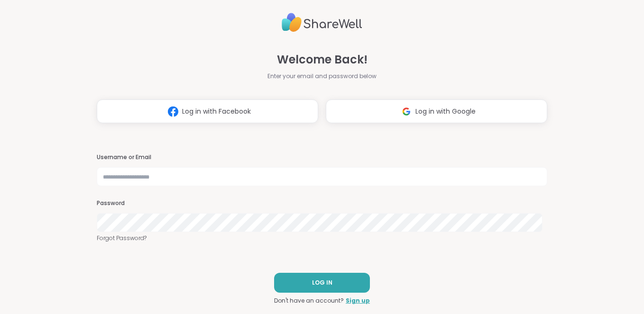  What do you see at coordinates (309, 301) in the screenshot?
I see `span: Don't have an account?` at bounding box center [309, 301].